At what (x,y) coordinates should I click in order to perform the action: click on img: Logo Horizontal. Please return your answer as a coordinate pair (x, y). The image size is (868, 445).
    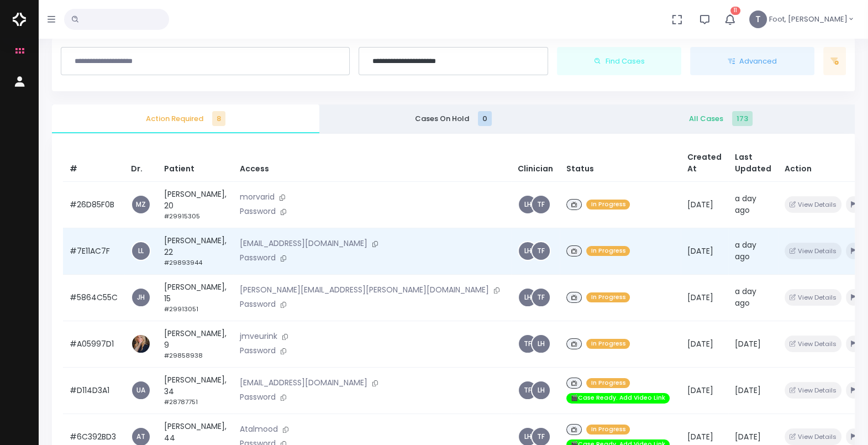
    Looking at the image, I should click on (19, 19).